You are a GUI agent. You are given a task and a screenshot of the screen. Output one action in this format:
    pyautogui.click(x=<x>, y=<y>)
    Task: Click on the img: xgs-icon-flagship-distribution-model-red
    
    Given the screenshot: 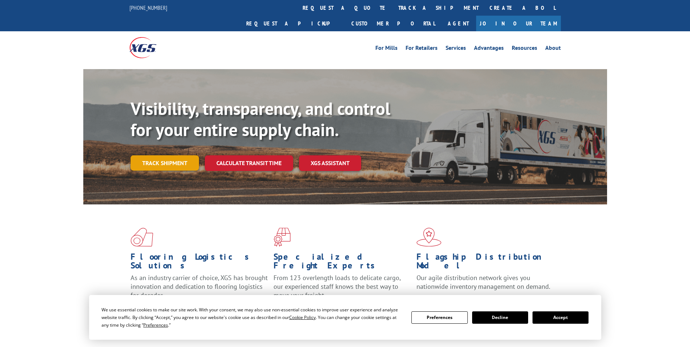 What is the action you would take?
    pyautogui.click(x=429, y=237)
    